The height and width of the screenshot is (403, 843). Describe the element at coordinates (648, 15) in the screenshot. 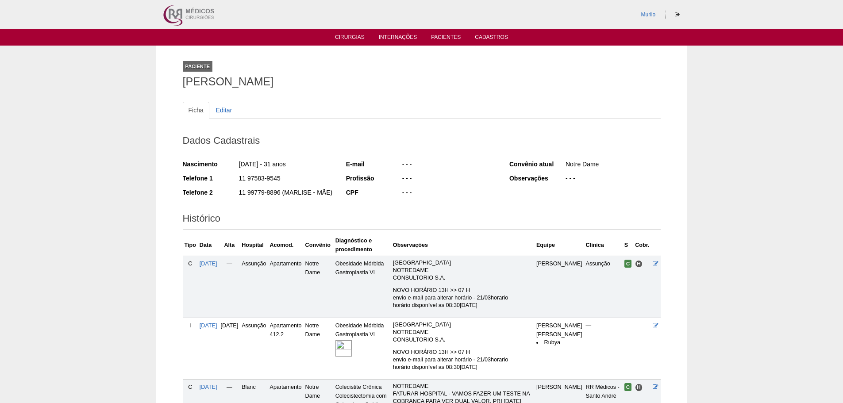

I see `a: Murilo` at that location.